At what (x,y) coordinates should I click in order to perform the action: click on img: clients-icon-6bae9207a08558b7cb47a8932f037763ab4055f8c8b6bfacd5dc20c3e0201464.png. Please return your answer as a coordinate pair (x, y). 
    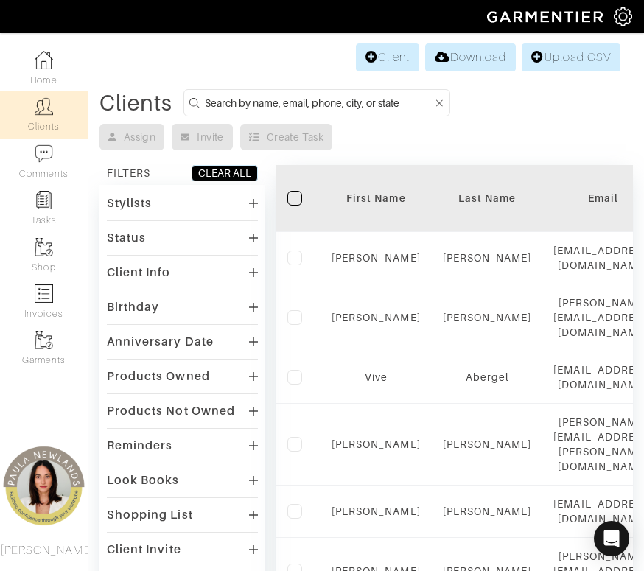
    Looking at the image, I should click on (43, 106).